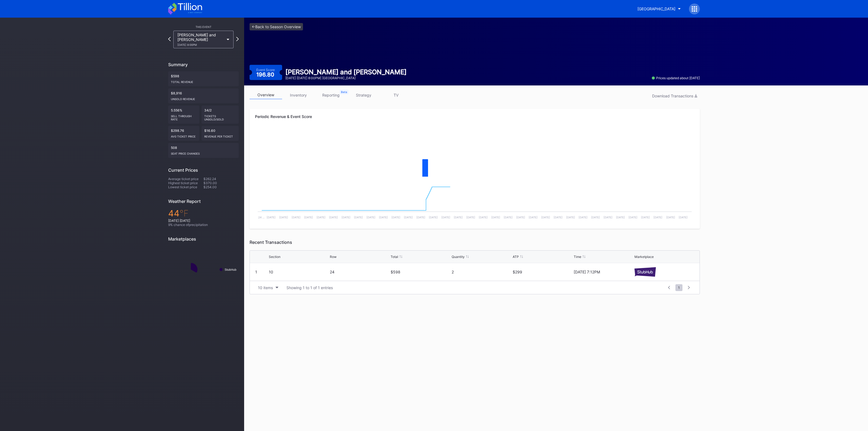 This screenshot has width=868, height=431. I want to click on div: $298.76, so click(184, 133).